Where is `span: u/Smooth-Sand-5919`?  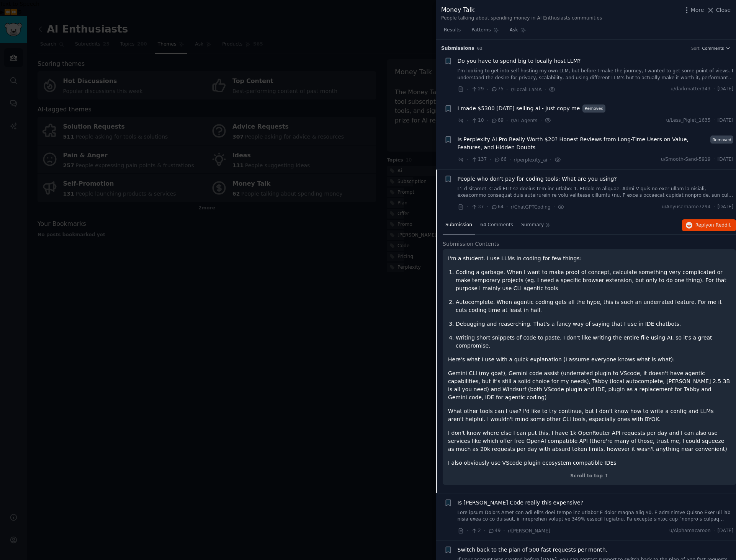 span: u/Smooth-Sand-5919 is located at coordinates (686, 159).